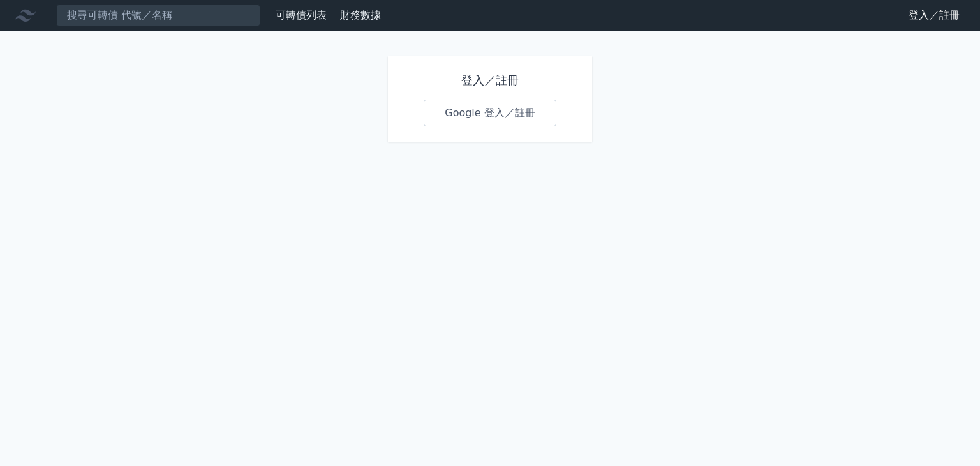 The height and width of the screenshot is (466, 980). Describe the element at coordinates (158, 15) in the screenshot. I see `input: 搜尋可轉債 代號／名稱` at that location.